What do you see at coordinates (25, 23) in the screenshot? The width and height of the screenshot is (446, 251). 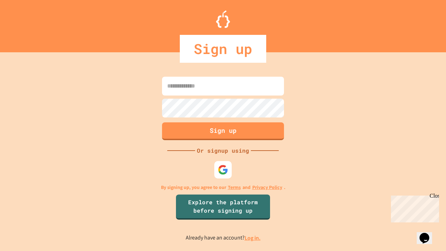 I see `div: Chat with us now!Close` at bounding box center [25, 23].